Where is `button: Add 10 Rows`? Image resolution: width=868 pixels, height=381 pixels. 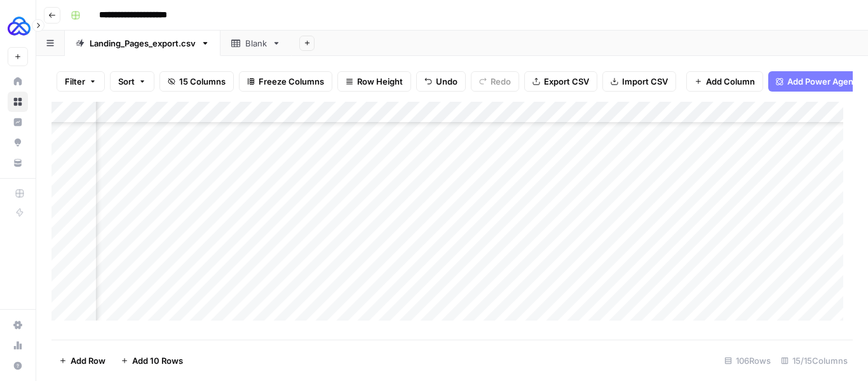
button: Add 10 Rows is located at coordinates (152, 360).